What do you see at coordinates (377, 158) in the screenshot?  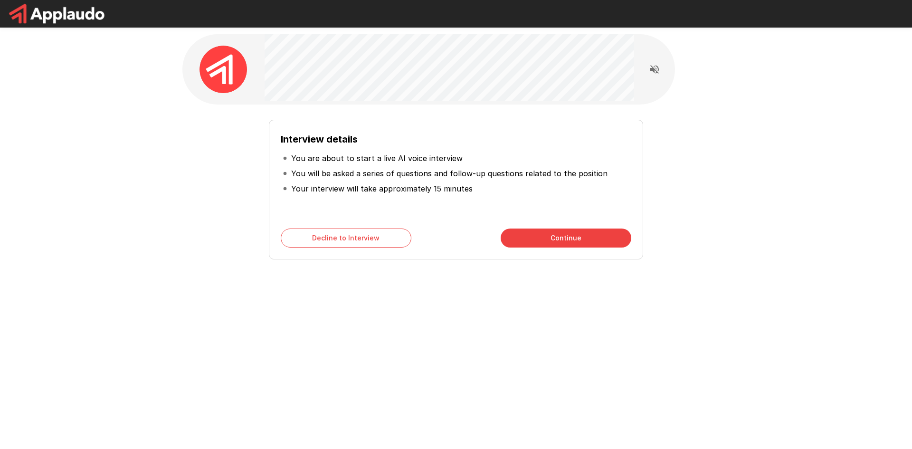 I see `p: You are about to start a live AI voice interview` at bounding box center [377, 158].